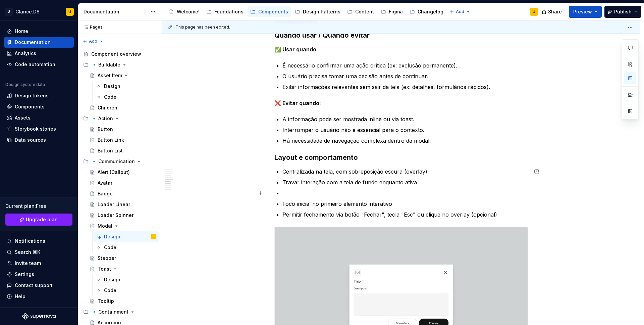  Describe the element at coordinates (111, 140) in the screenshot. I see `div: Button Link` at that location.